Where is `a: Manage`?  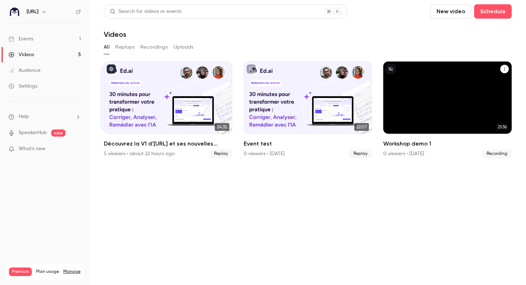
a: Manage is located at coordinates (72, 272).